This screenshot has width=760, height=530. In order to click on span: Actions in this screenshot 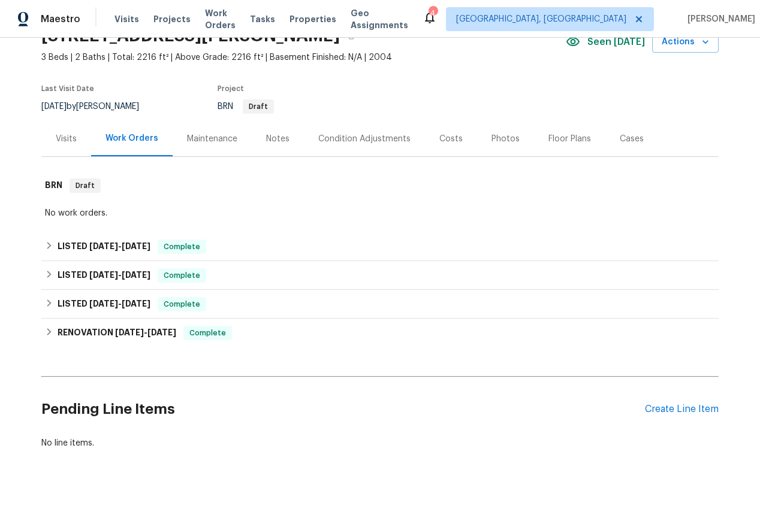, I will do `click(685, 42)`.